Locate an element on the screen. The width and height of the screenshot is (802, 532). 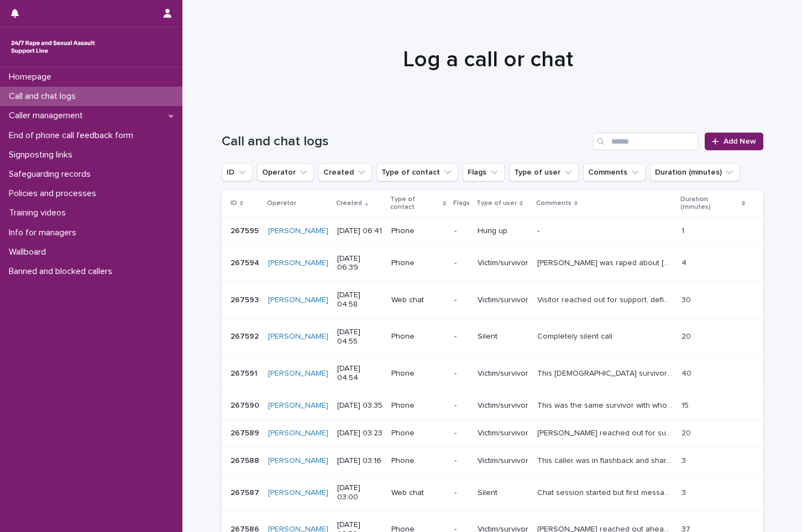
button: Type of contact is located at coordinates (418, 172).